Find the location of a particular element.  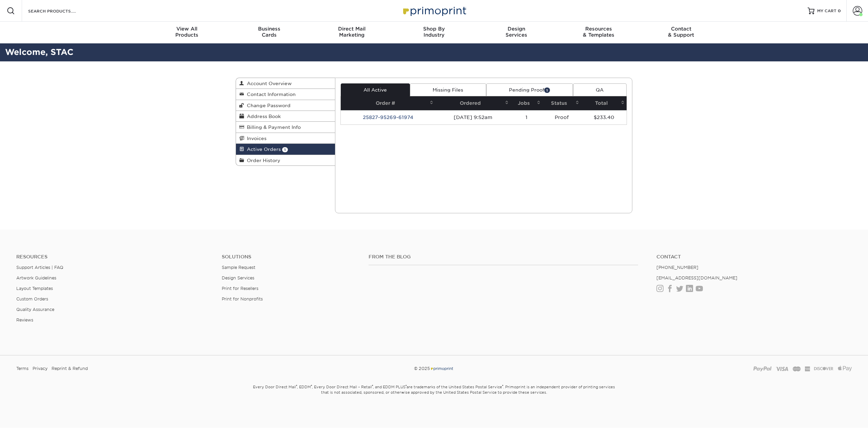

th: Status is located at coordinates (562, 103).